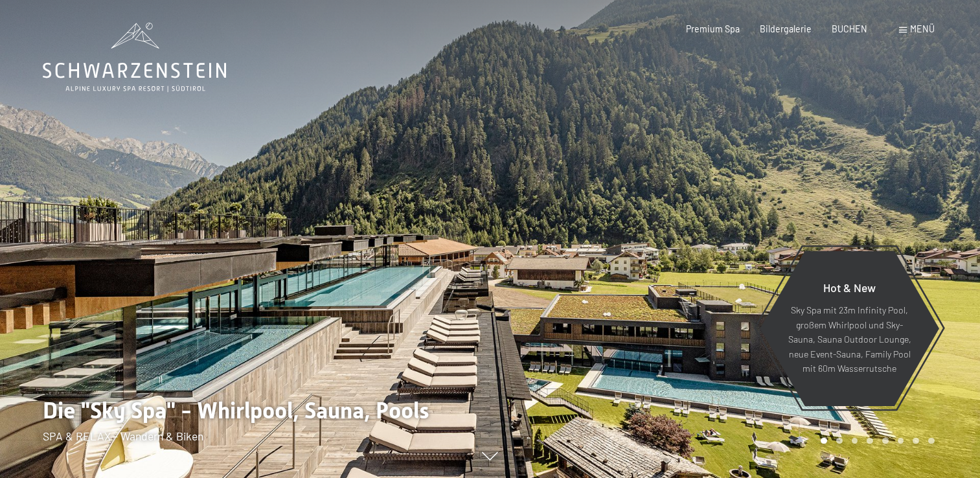  What do you see at coordinates (901, 441) in the screenshot?
I see `div: Carousel Page 6` at bounding box center [901, 441].